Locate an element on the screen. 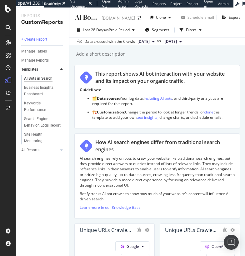 The height and width of the screenshot is (256, 245). a: Site Health Monitoring is located at coordinates (44, 138).